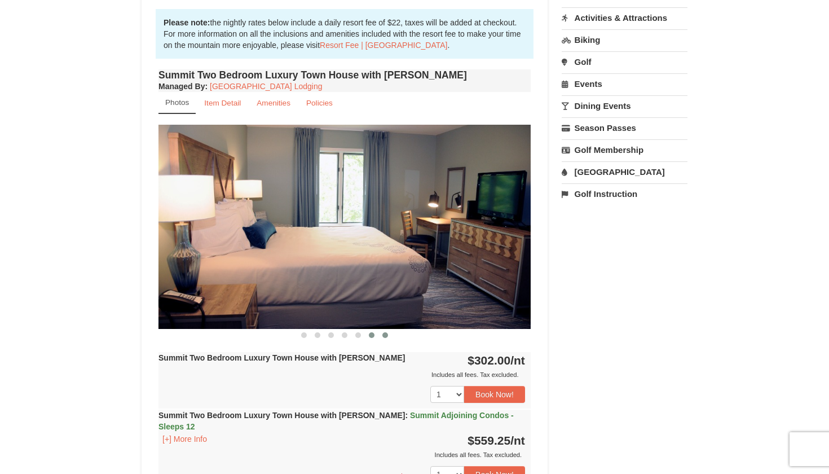  I want to click on small: Policies, so click(319, 103).